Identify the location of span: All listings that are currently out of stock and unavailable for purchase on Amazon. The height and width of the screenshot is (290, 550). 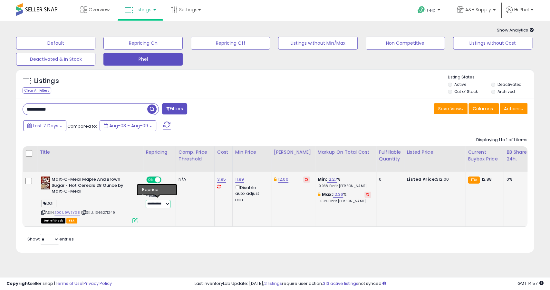
(53, 221).